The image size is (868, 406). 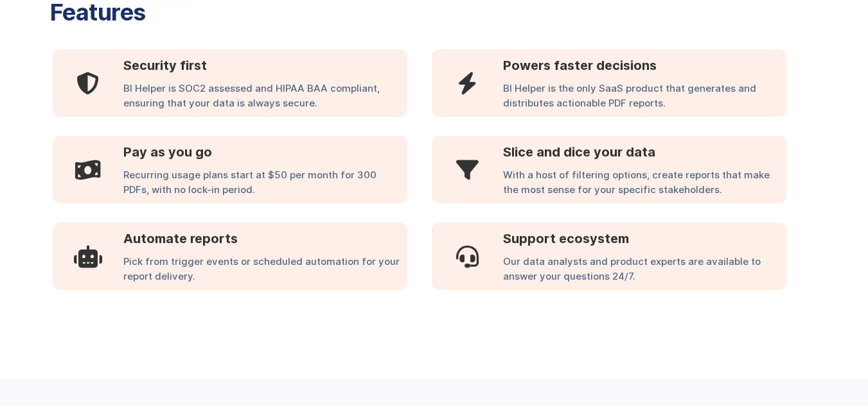 I want to click on div: Pick from trigger events or scheduled automation for your report delivery., so click(x=266, y=272).